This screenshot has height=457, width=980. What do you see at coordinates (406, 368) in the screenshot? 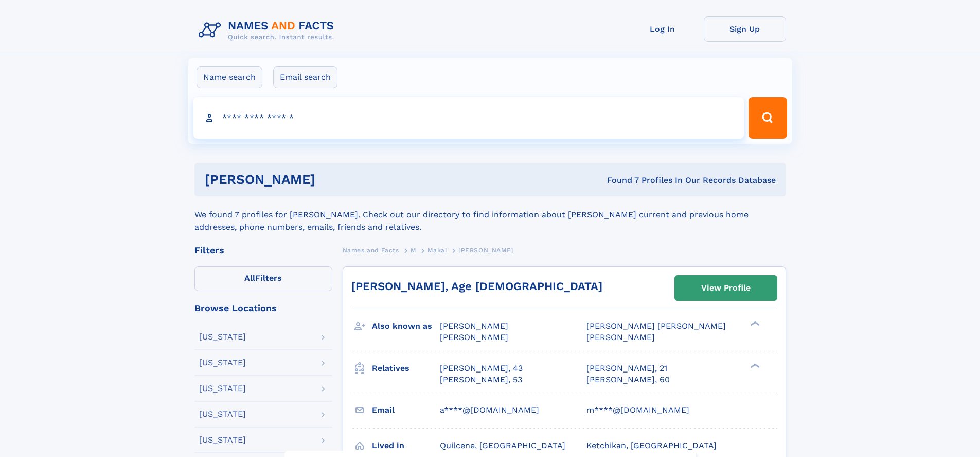
I see `h3: Relatives` at bounding box center [406, 368].